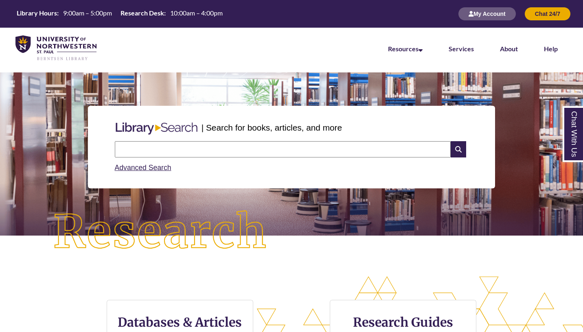  Describe the element at coordinates (143, 168) in the screenshot. I see `a: Advanced Search` at that location.